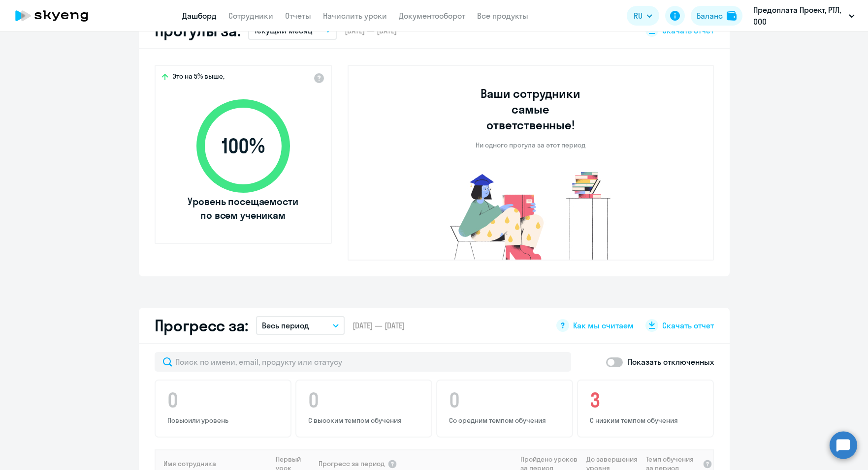 The width and height of the screenshot is (868, 470). What do you see at coordinates (804, 16) in the screenshot?
I see `button: Предоплата Проект, РТЛ, ООО` at bounding box center [804, 16].